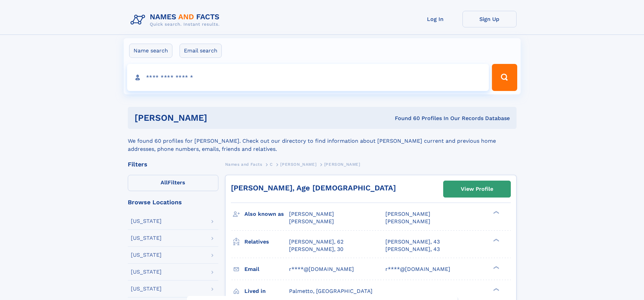  Describe the element at coordinates (151, 51) in the screenshot. I see `label: Name search` at that location.